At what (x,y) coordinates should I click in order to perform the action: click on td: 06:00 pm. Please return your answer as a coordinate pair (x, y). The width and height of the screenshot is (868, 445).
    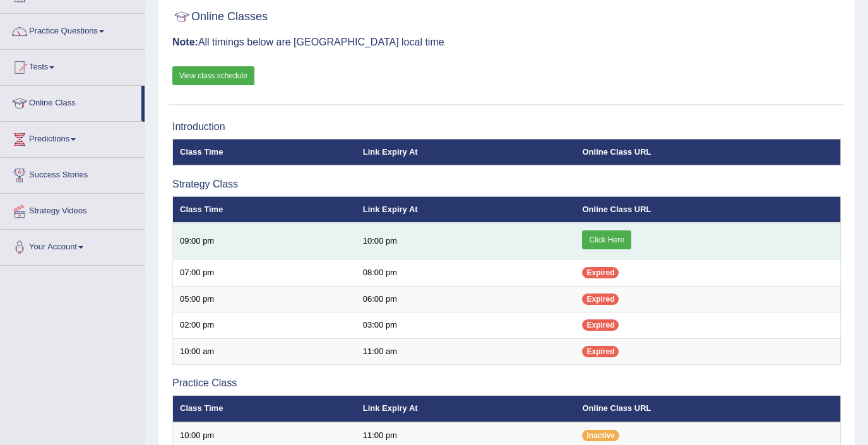
    Looking at the image, I should click on (466, 300).